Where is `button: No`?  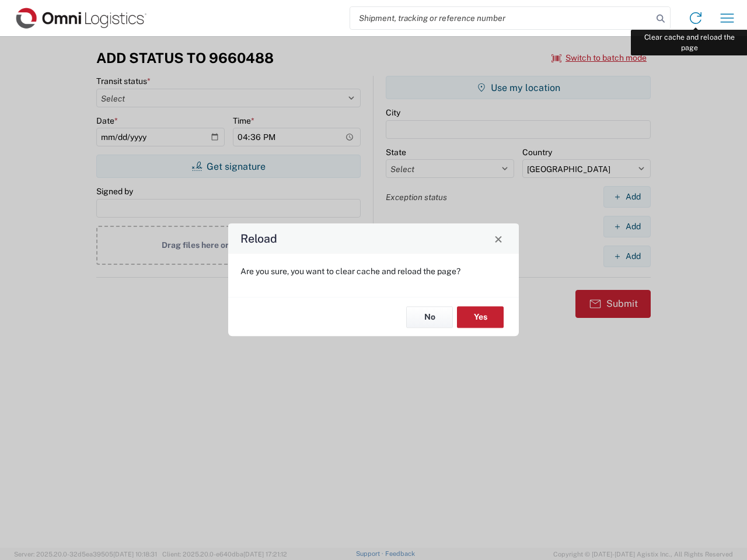
button: No is located at coordinates (430, 316).